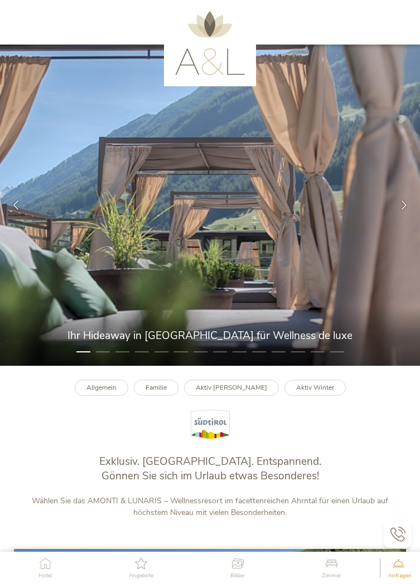 The height and width of the screenshot is (584, 420). Describe the element at coordinates (141, 576) in the screenshot. I see `span: Angebote` at that location.